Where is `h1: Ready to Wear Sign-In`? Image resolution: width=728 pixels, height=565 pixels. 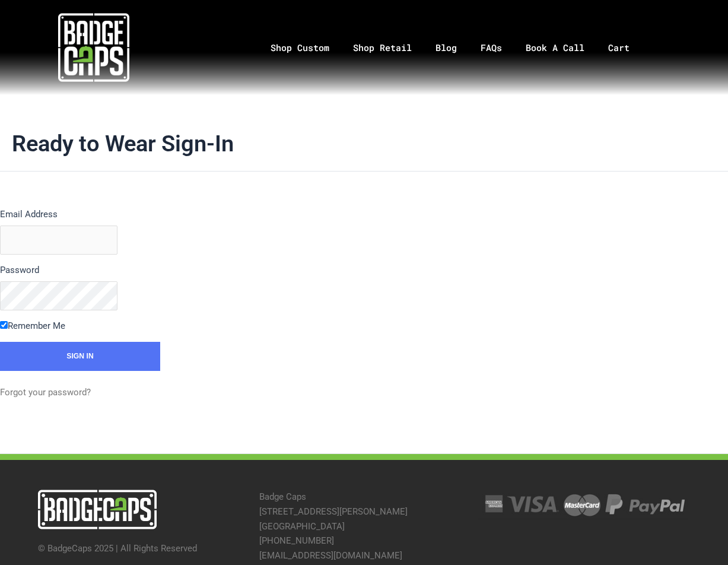 h1: Ready to Wear Sign-In is located at coordinates (364, 145).